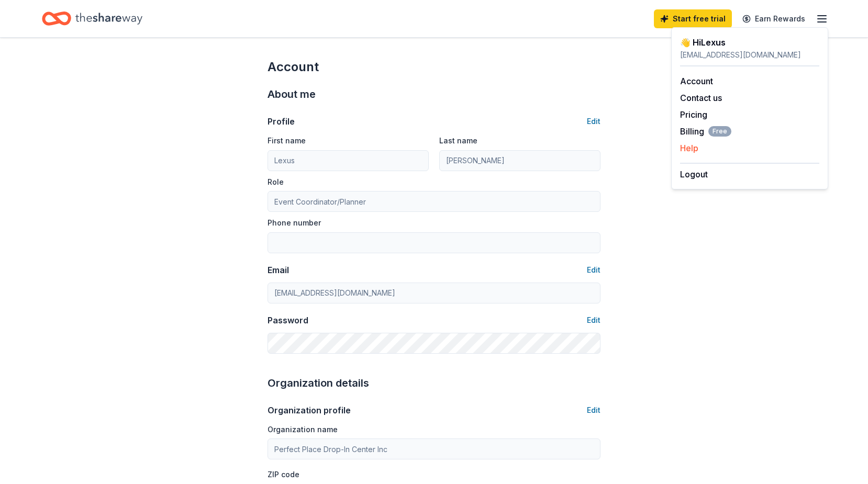 This screenshot has width=868, height=484. I want to click on a: Earn Rewards, so click(774, 19).